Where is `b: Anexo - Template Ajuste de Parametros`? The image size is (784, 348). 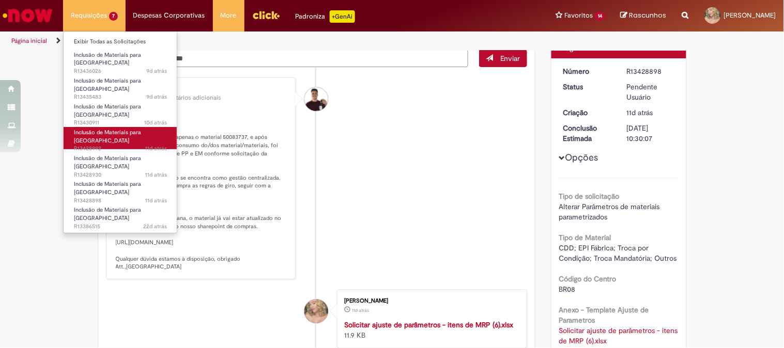 b: Anexo - Template Ajuste de Parametros is located at coordinates (604, 315).